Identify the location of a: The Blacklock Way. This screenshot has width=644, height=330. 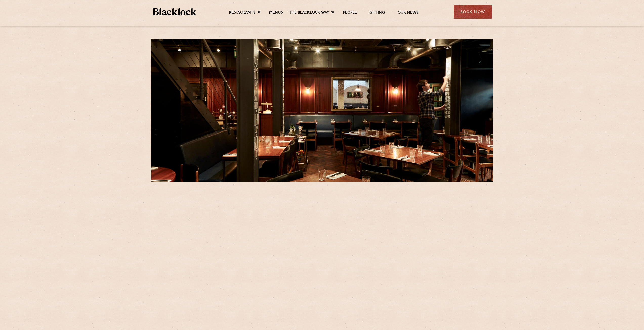
(309, 13).